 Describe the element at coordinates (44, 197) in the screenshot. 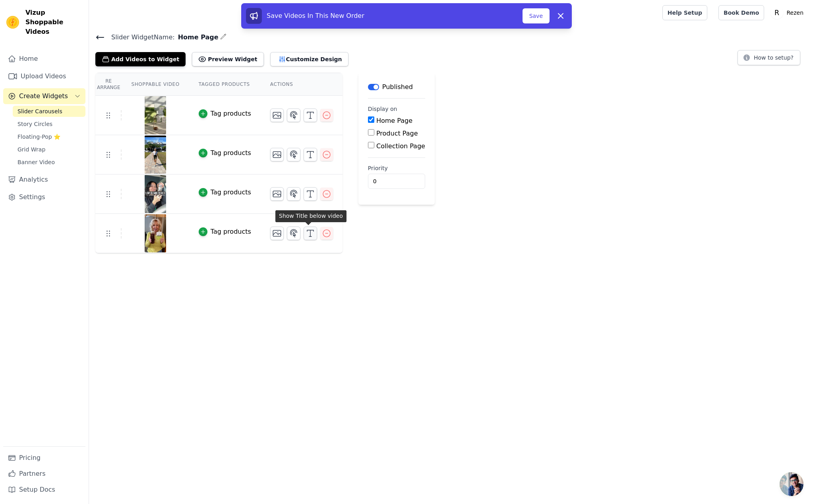

I see `a: Settings` at that location.